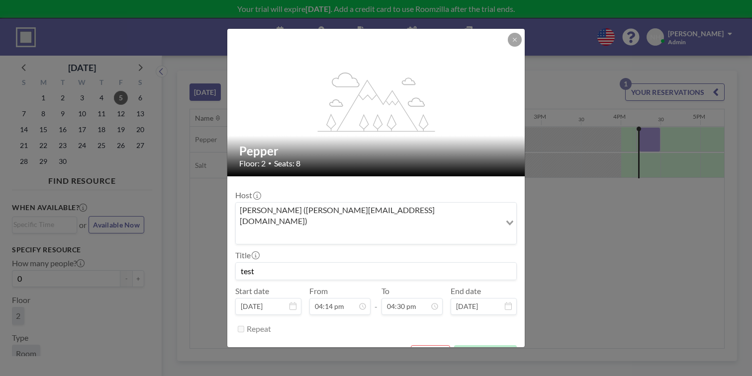 The image size is (752, 376). I want to click on label: End date, so click(465, 291).